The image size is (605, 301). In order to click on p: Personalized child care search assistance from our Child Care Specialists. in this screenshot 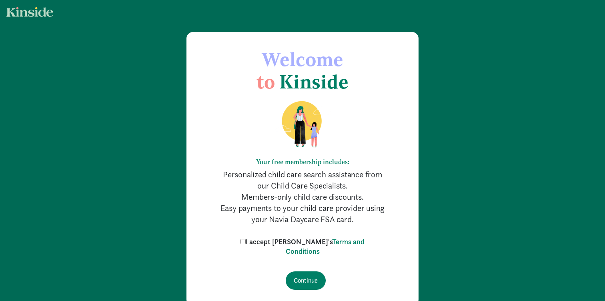, I will do `click(302, 180)`.